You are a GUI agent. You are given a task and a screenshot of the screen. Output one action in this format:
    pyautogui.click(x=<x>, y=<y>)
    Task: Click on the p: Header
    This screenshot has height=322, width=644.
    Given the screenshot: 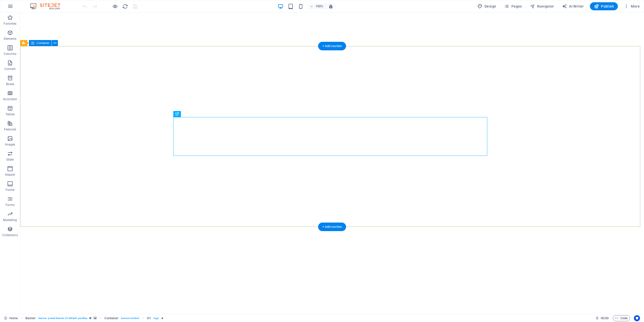 What is the action you would take?
    pyautogui.click(x=10, y=175)
    